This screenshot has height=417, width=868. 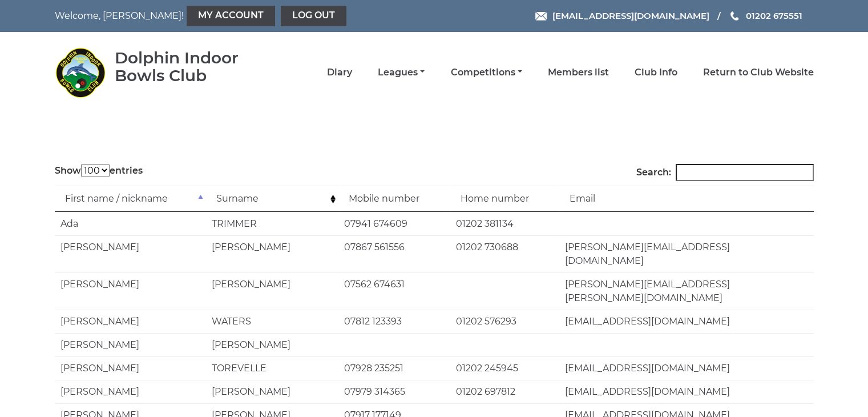 I want to click on label: Search:, so click(x=725, y=173).